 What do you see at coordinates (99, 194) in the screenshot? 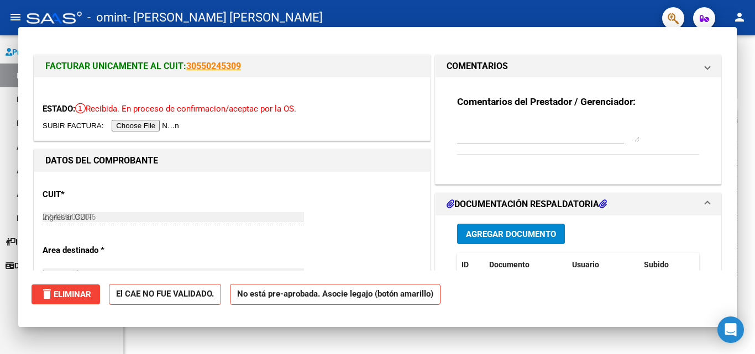
I see `p: CUIT` at bounding box center [99, 194].